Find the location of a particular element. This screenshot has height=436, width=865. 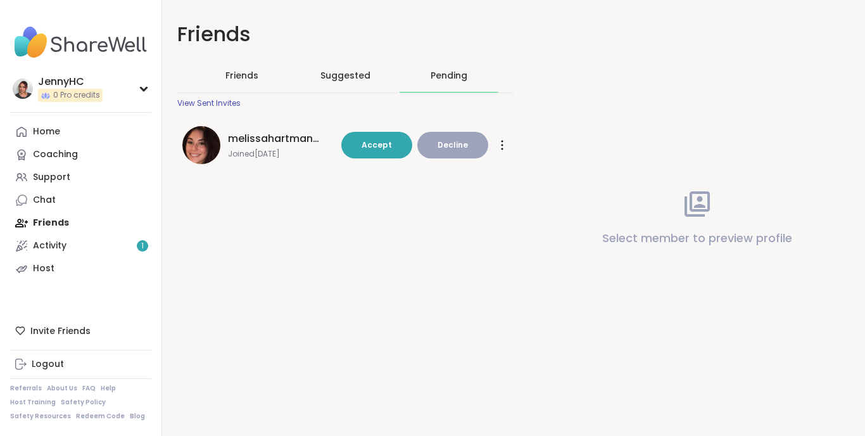

a: Help is located at coordinates (108, 388).